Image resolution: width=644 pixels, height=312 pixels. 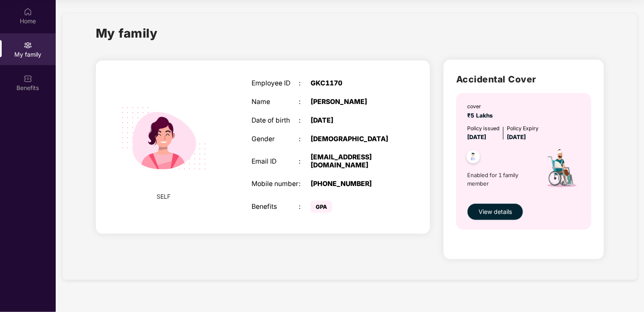 What do you see at coordinates (275, 184) in the screenshot?
I see `div: Mobile number` at bounding box center [275, 184].